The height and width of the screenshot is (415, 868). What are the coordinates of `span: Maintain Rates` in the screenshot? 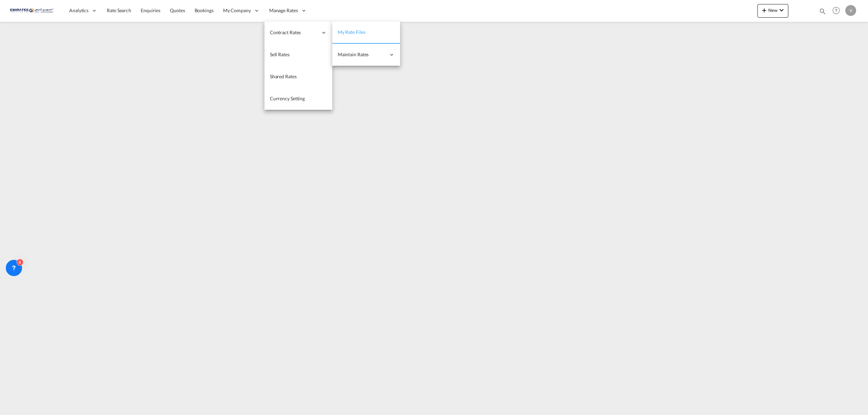 It's located at (362, 55).